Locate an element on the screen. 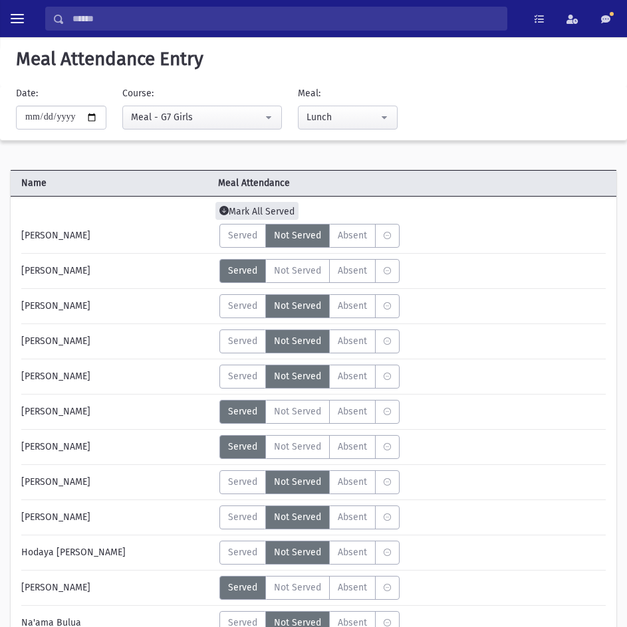 The width and height of the screenshot is (627, 627). span: Mark All Served is located at coordinates (257, 211).